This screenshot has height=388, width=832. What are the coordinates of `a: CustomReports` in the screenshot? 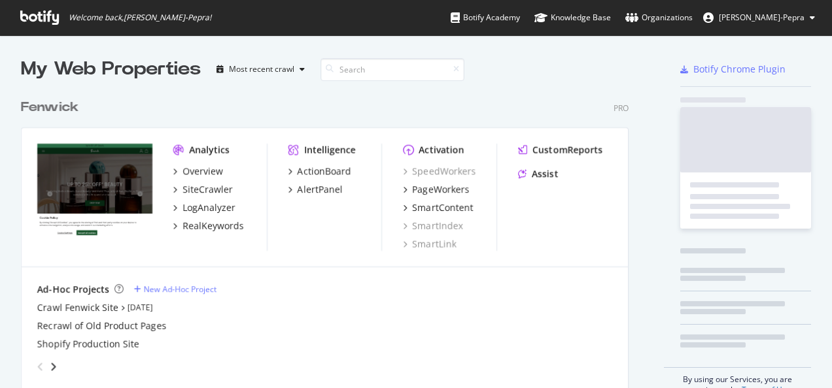 It's located at (560, 150).